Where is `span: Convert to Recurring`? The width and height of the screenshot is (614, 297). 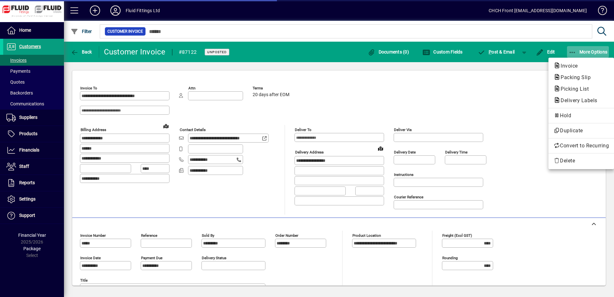 span: Convert to Recurring is located at coordinates (581, 146).